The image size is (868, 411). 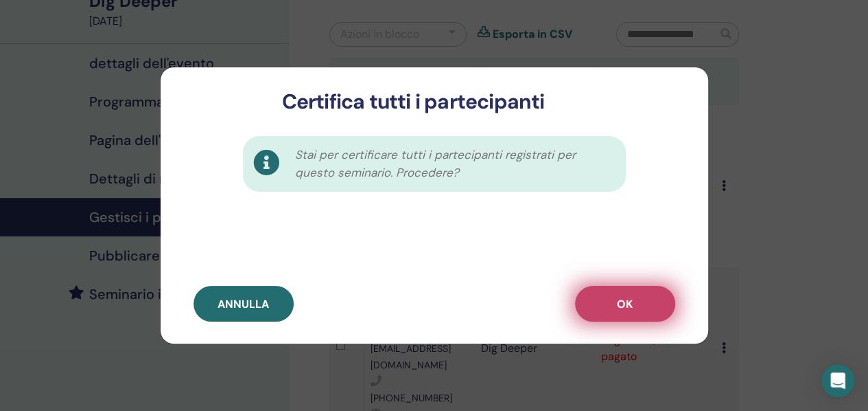 I want to click on span: Annulla, so click(x=243, y=303).